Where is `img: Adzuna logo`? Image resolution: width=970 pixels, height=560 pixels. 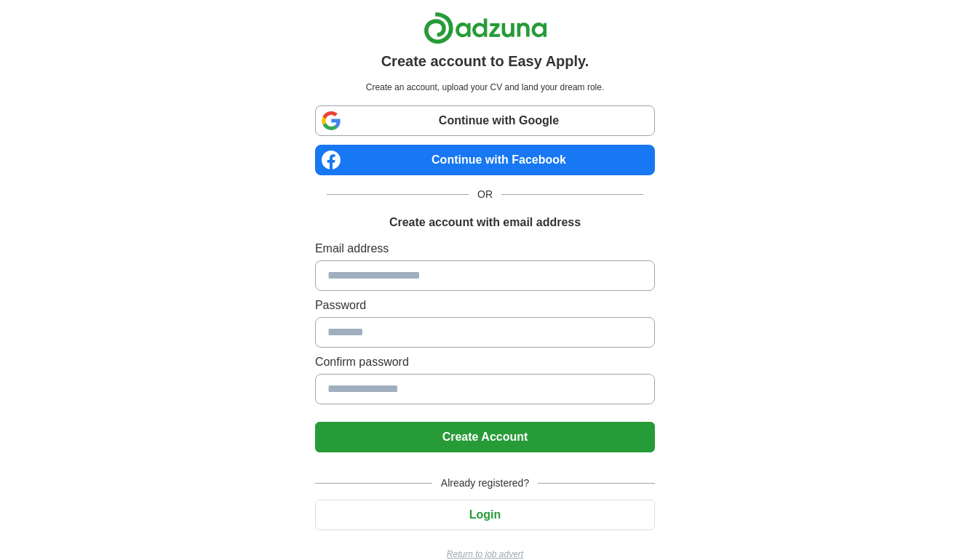 img: Adzuna logo is located at coordinates (485, 27).